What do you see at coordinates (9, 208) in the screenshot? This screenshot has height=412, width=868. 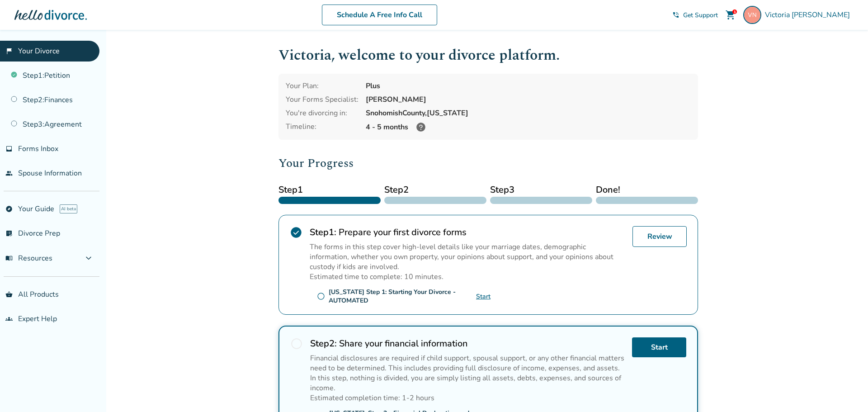 I see `span: explore` at bounding box center [9, 208].